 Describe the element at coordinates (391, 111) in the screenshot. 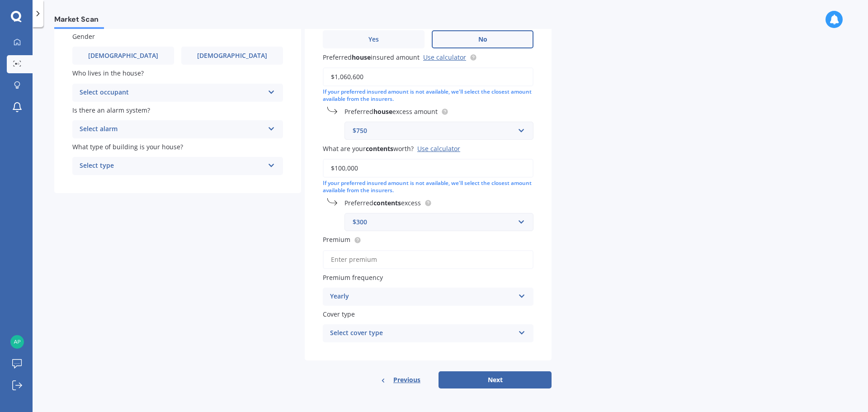

I see `span: Preferred excess amount` at that location.